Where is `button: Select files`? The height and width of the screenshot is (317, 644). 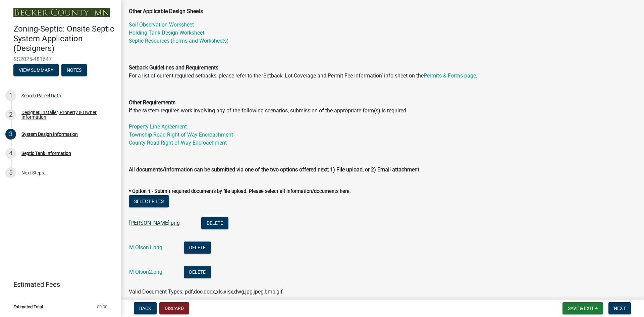
button: Select files is located at coordinates (149, 202).